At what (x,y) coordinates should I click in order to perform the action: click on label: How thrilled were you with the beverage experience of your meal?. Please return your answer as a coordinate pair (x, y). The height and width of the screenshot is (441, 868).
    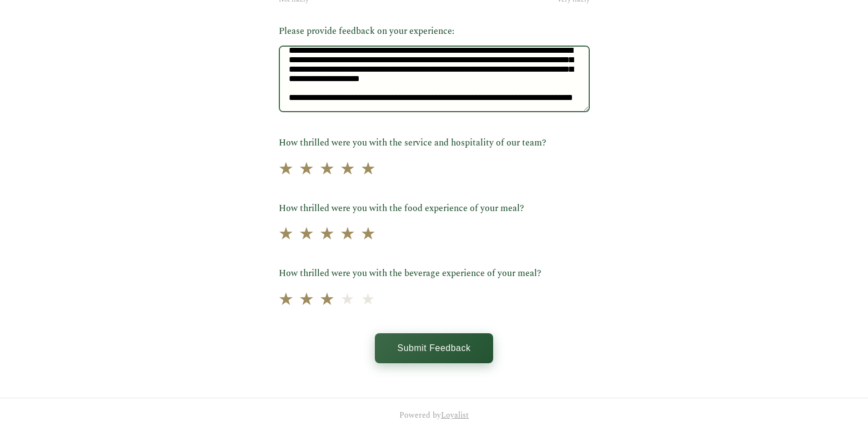
    Looking at the image, I should click on (435, 274).